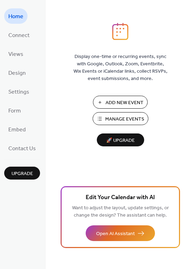 The height and width of the screenshot is (269, 195). I want to click on span: Form, so click(15, 111).